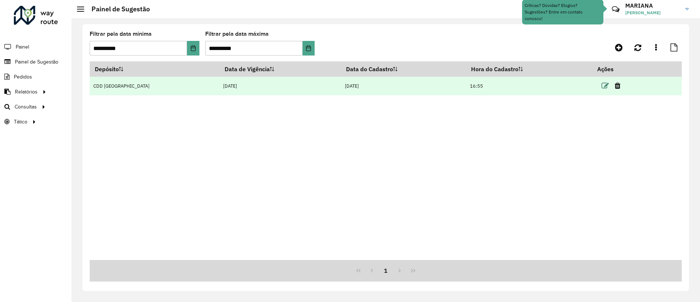 This screenshot has height=302, width=700. What do you see at coordinates (22, 47) in the screenshot?
I see `span: Painel` at bounding box center [22, 47].